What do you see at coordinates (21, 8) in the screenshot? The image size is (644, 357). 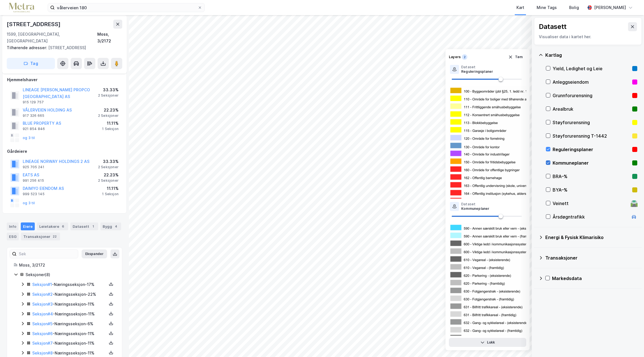 I see `img: metra-logo.256734c3b2bbffee19d4.png` at bounding box center [21, 8].